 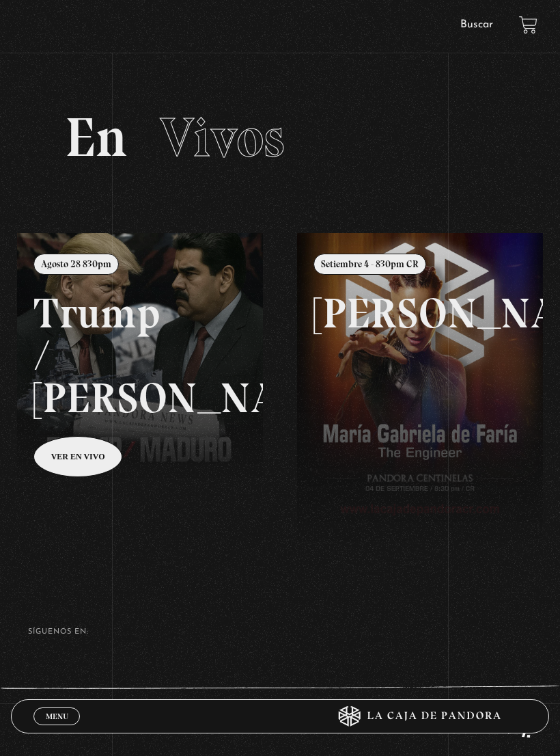 I want to click on a: Buscar, so click(x=477, y=25).